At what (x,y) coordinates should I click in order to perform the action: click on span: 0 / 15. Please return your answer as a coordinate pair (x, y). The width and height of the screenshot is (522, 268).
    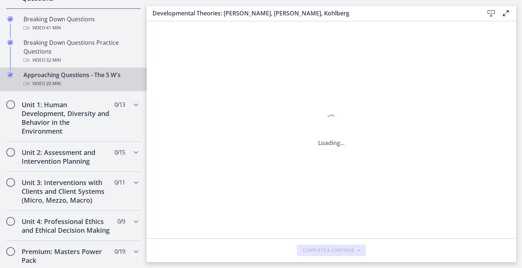
    Looking at the image, I should click on (119, 152).